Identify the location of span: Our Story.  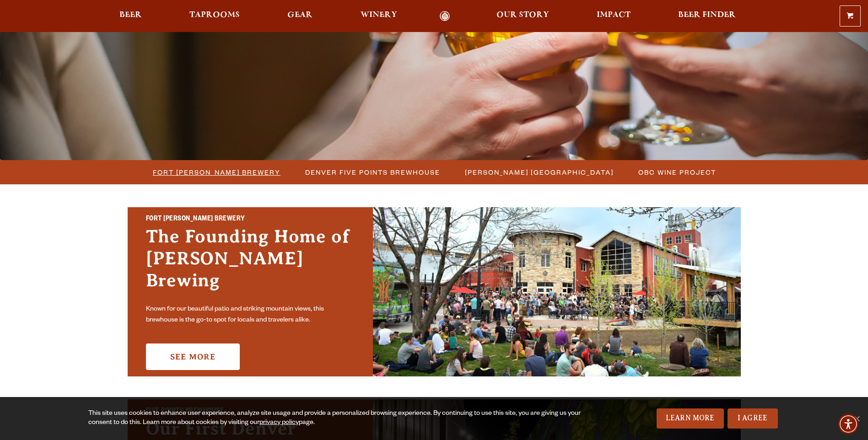
(523, 15).